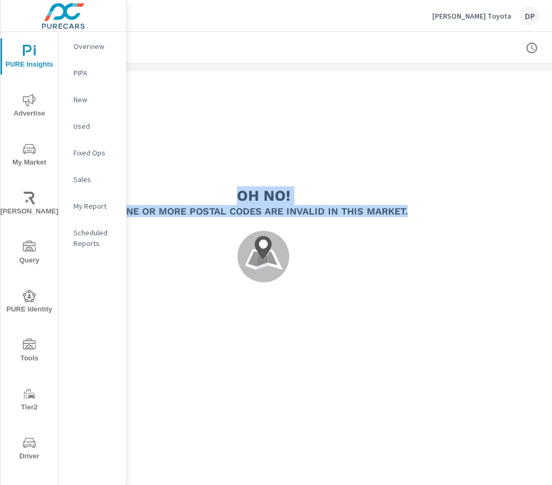 Image resolution: width=552 pixels, height=485 pixels. What do you see at coordinates (92, 238) in the screenshot?
I see `div: Scheduled Reports` at bounding box center [92, 238].